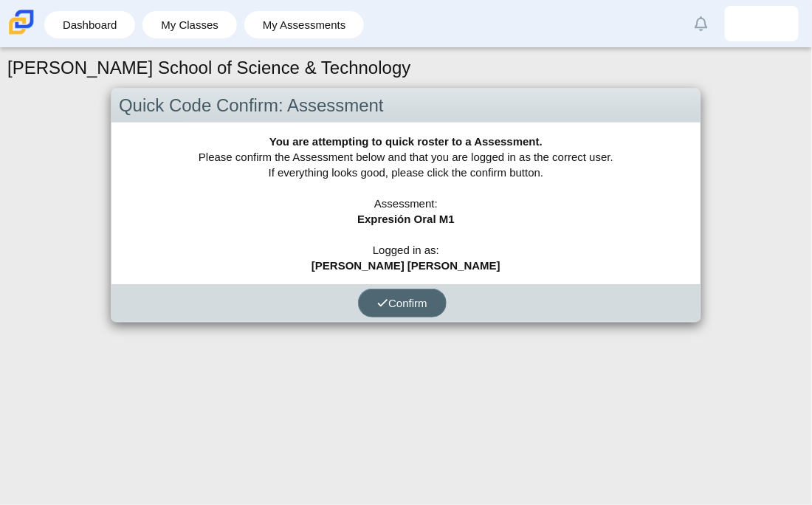 Image resolution: width=812 pixels, height=505 pixels. I want to click on a: Dashboard, so click(89, 24).